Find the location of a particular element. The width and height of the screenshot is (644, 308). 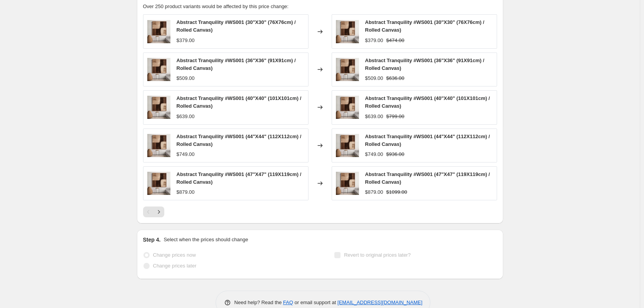

span: $936.00 is located at coordinates (395, 154).